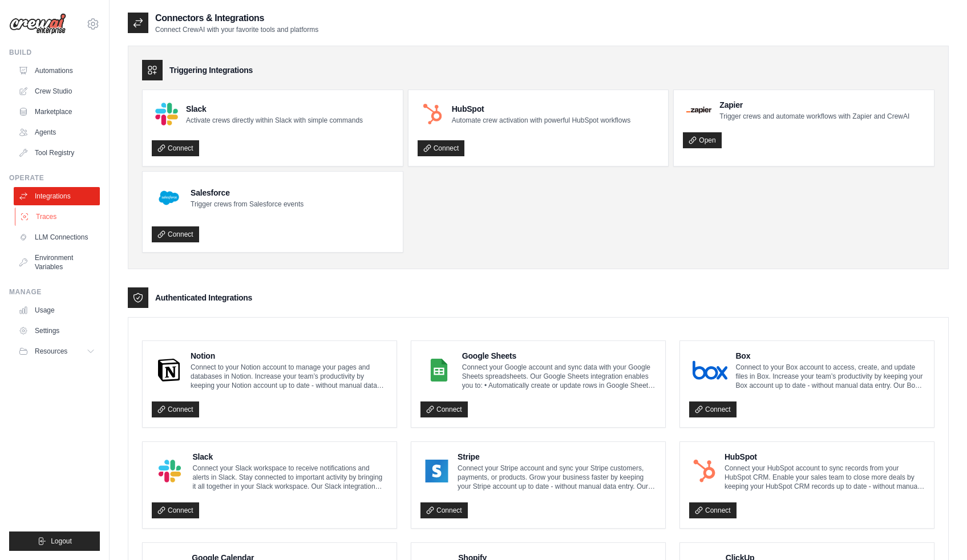 Image resolution: width=967 pixels, height=560 pixels. What do you see at coordinates (56, 153) in the screenshot?
I see `a: Tool Registry` at bounding box center [56, 153].